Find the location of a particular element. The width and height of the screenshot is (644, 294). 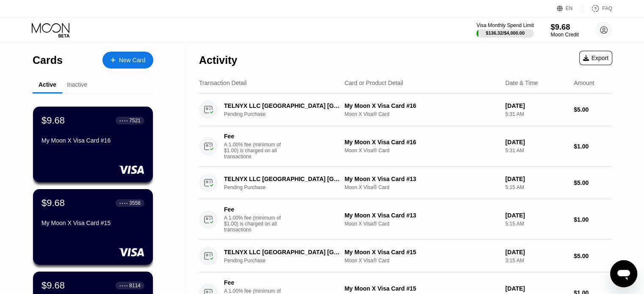

div: FeeA 1.00% fee (minimum of $1.00) is charged on all transactionsMy Moon X Visa Card #16Moon X Vis... is located at coordinates (406, 146).